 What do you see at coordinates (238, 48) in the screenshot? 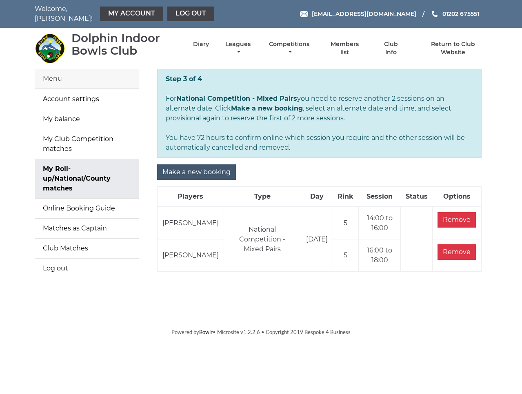
I see `a: Leagues` at bounding box center [238, 48].